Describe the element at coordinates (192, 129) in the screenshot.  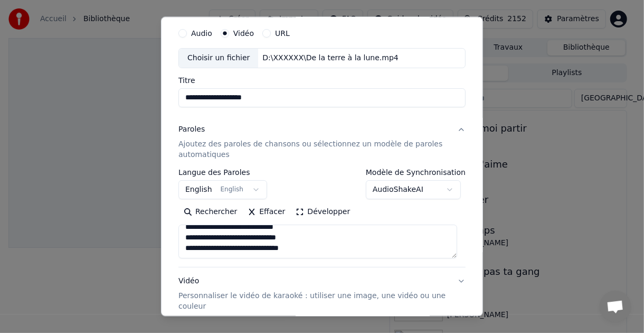
I see `div: Paroles` at that location.